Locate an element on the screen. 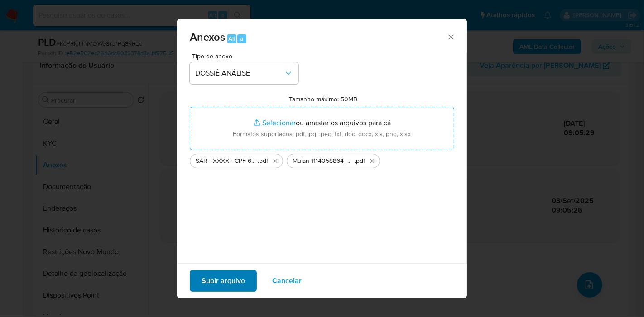 This screenshot has height=317, width=644. button: Cancelar is located at coordinates (287, 281).